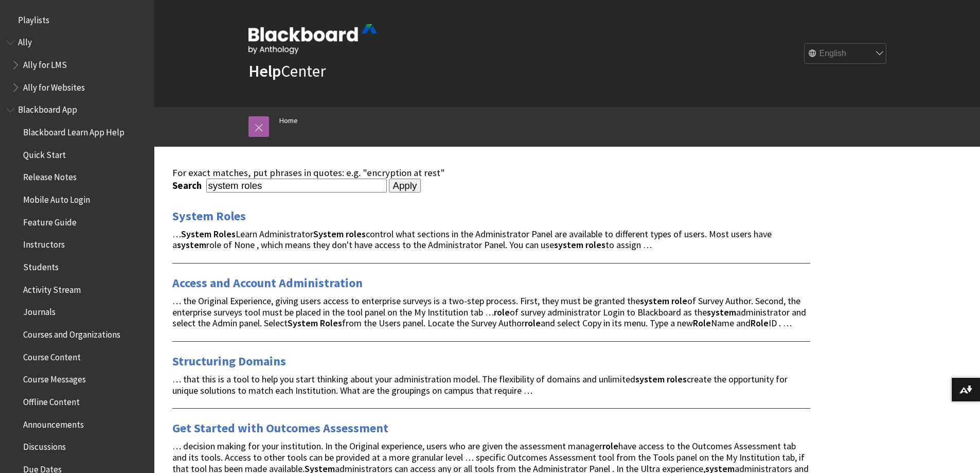 The width and height of the screenshot is (980, 473). I want to click on span: Feature Guide, so click(50, 220).